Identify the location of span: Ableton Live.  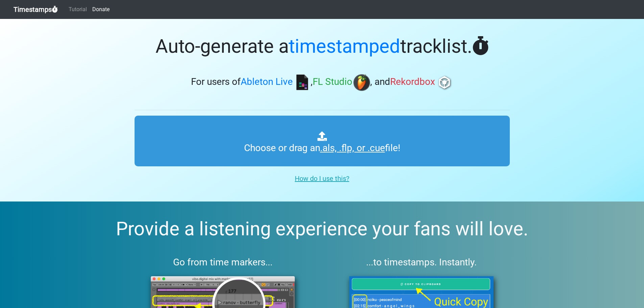
(267, 82).